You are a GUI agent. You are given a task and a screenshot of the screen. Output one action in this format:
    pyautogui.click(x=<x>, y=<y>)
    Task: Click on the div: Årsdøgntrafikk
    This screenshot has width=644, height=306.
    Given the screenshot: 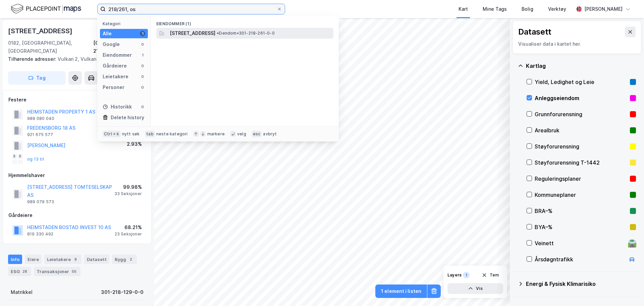 What is the action you would take?
    pyautogui.click(x=580, y=259)
    